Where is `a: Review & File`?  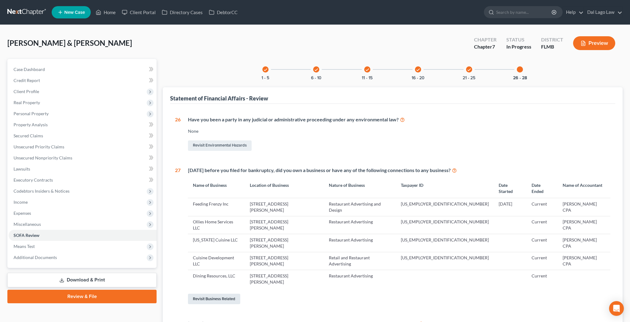
a: Review & File is located at coordinates (82, 297).